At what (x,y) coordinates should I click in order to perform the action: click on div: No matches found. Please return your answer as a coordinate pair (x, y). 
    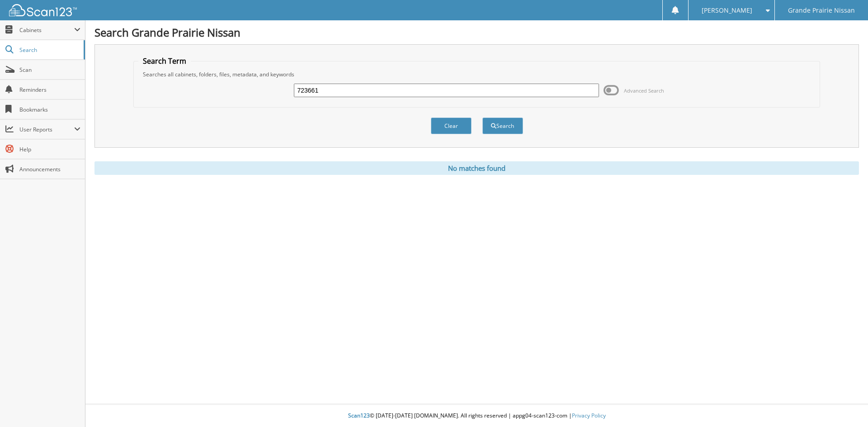
    Looking at the image, I should click on (476, 168).